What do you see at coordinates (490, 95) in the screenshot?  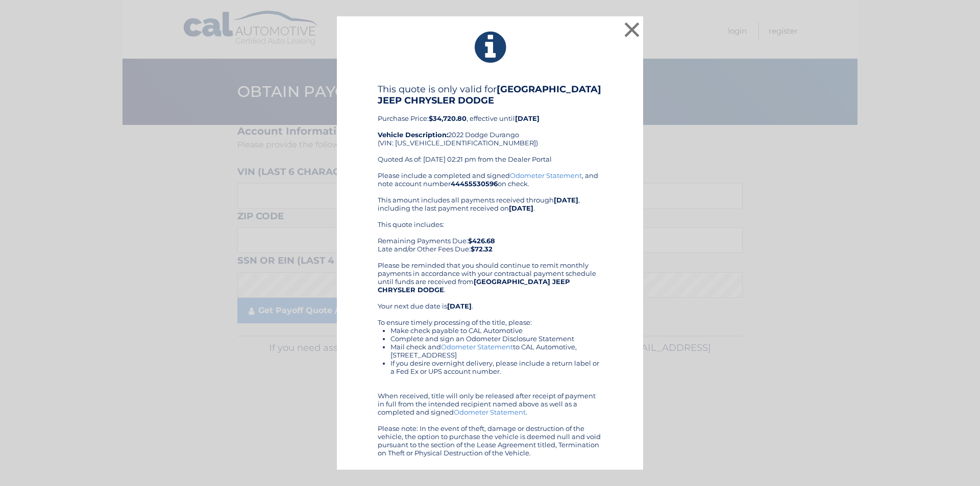 I see `h4: This quote is only valid for` at bounding box center [490, 95].